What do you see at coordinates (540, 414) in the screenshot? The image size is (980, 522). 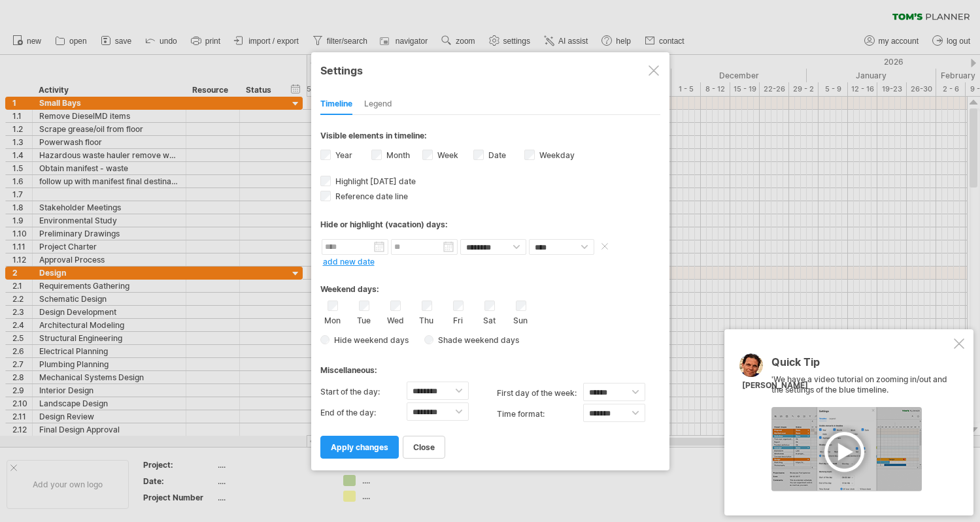 I see `label: Time format:` at bounding box center [540, 414].